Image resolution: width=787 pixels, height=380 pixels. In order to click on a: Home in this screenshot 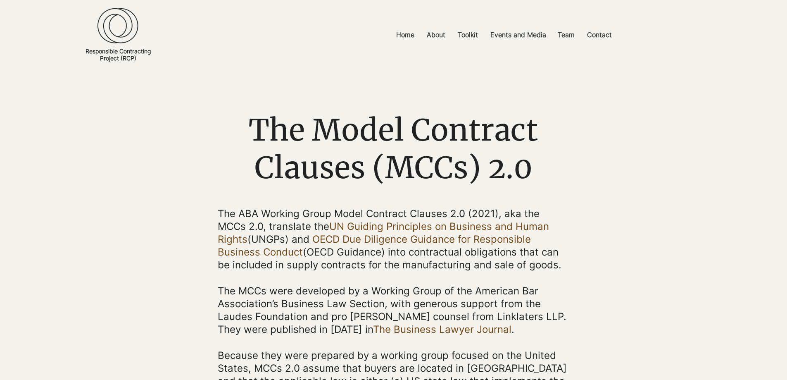, I will do `click(405, 35)`.